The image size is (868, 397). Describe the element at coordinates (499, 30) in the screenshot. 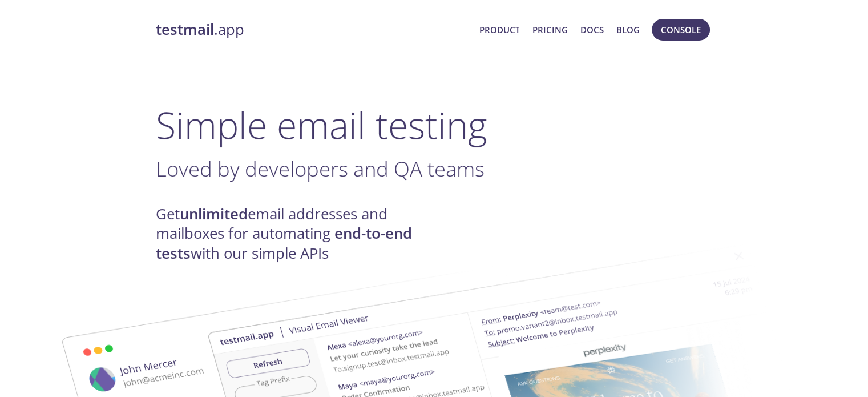

I see `a: Product` at that location.